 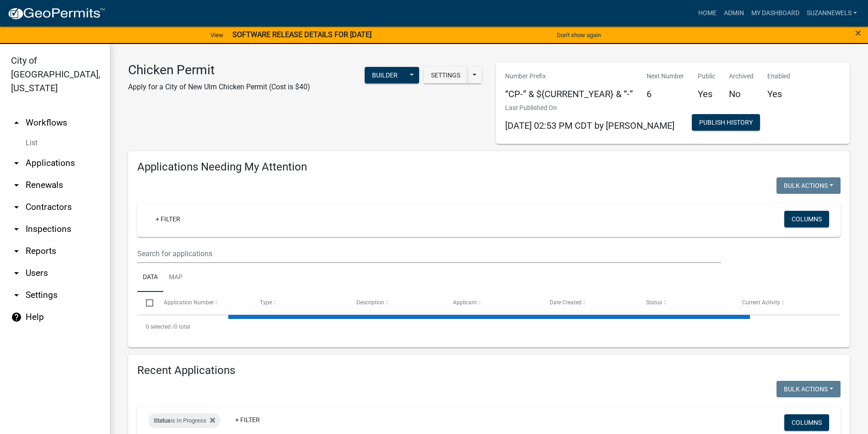 What do you see at coordinates (266, 302) in the screenshot?
I see `span: Type` at bounding box center [266, 302].